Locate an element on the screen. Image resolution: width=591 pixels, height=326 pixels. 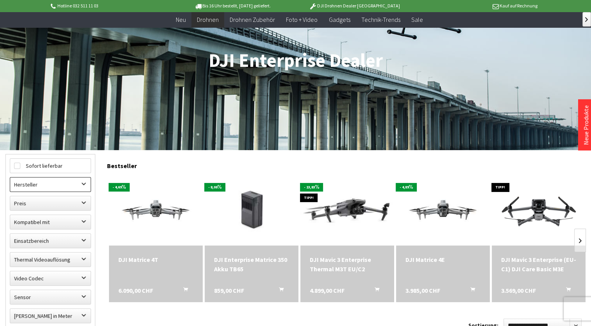
a: Sale is located at coordinates (417, 20).